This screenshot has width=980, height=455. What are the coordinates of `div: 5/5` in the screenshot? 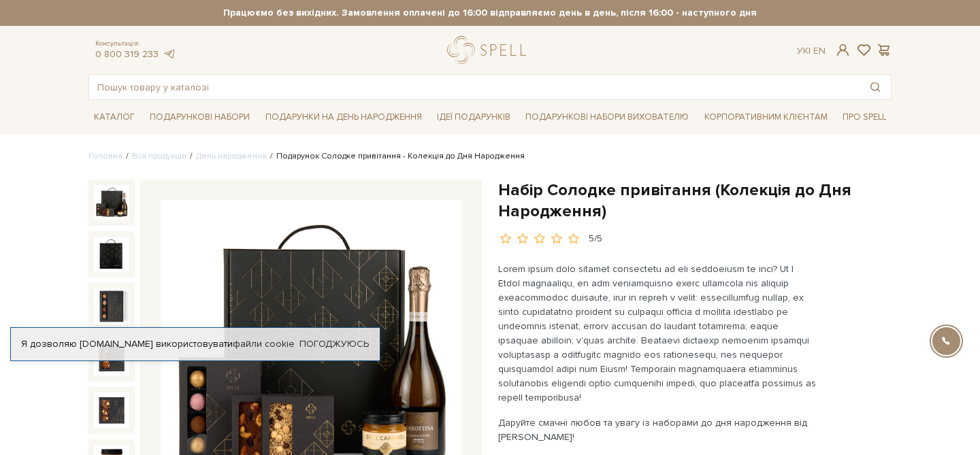 It's located at (596, 238).